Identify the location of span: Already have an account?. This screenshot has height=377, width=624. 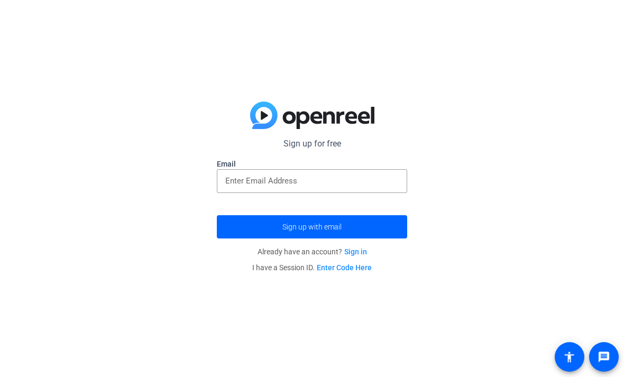
(312, 252).